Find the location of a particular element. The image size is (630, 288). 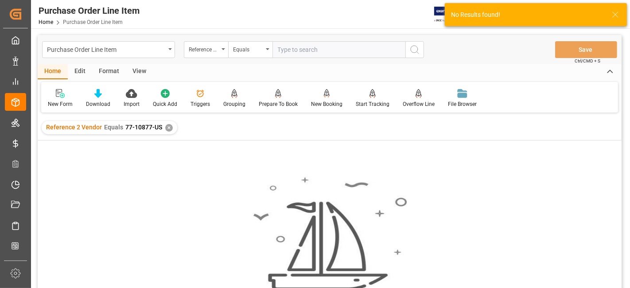

div: View is located at coordinates (139, 72).